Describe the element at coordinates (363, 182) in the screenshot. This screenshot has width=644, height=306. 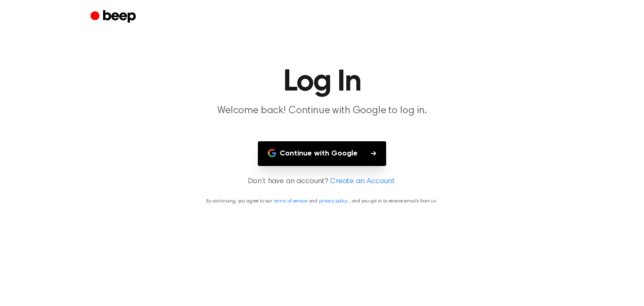
I see `a: Create an Account` at that location.